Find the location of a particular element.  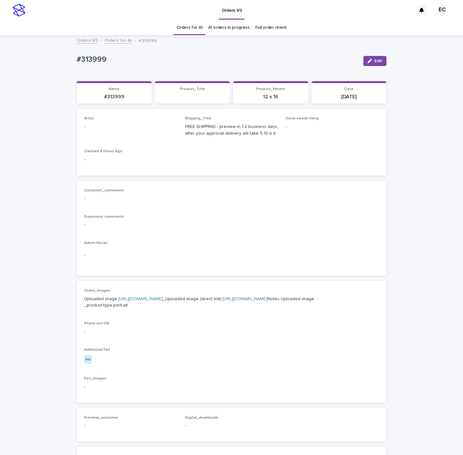

span: Claimed X Hours Ago is located at coordinates (103, 151).